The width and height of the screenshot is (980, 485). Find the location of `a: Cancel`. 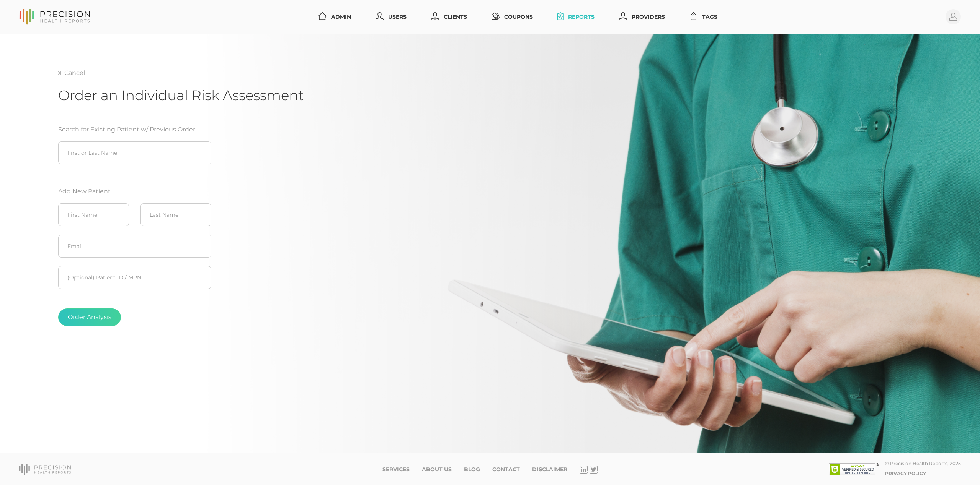

a: Cancel is located at coordinates (71, 73).